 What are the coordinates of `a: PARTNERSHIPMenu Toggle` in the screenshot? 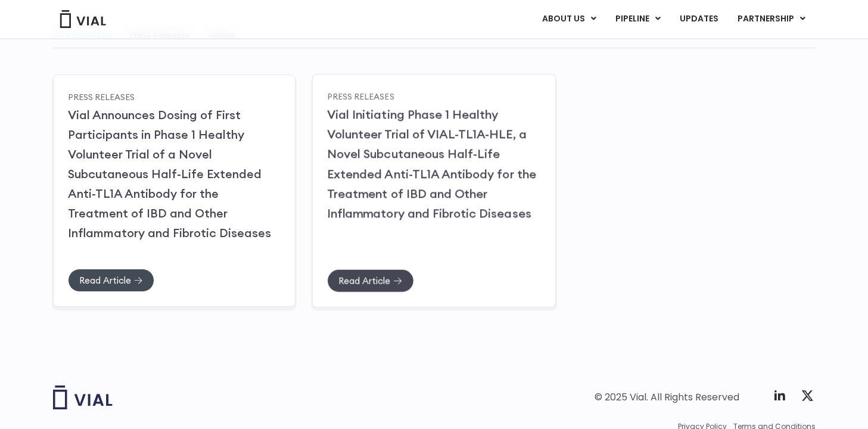 It's located at (771, 19).